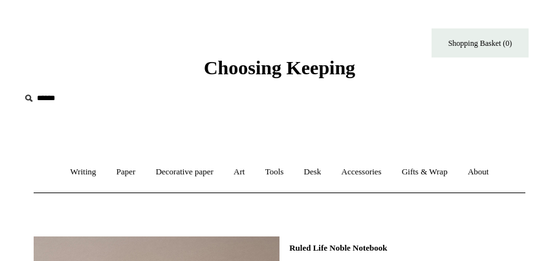  Describe the element at coordinates (280, 67) in the screenshot. I see `span: Choosing Keeping` at that location.